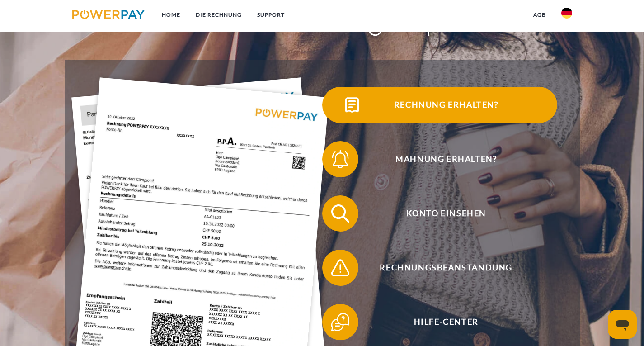 This screenshot has height=346, width=644. I want to click on span: Konto einsehen, so click(446, 214).